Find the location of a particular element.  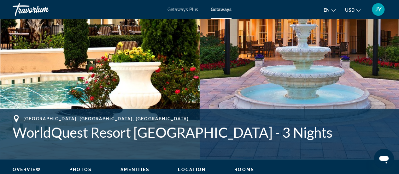

a: Getaways Plus is located at coordinates (183, 9).